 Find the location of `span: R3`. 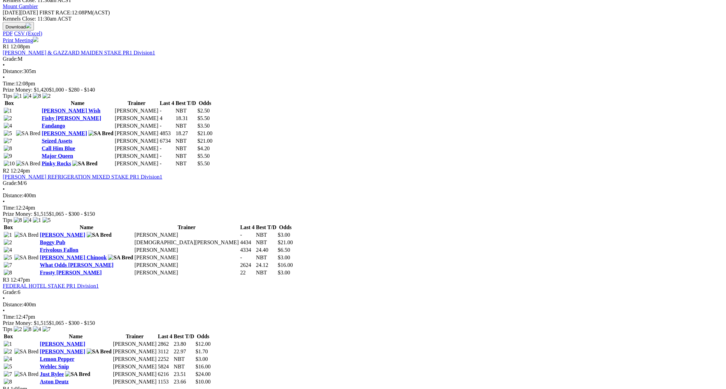

span: R3 is located at coordinates (6, 279).